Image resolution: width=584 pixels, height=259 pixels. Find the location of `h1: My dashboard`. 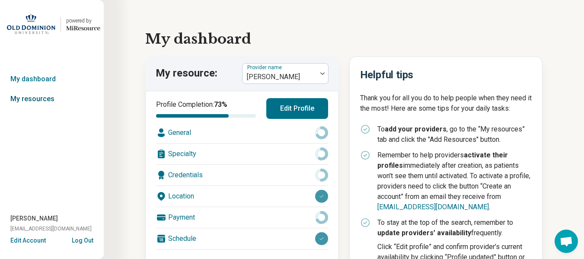

h1: My dashboard is located at coordinates (344, 39).